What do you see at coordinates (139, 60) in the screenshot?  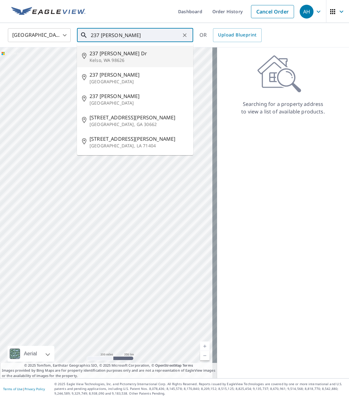 I see `p: Kelso, WA 98626` at bounding box center [139, 60].